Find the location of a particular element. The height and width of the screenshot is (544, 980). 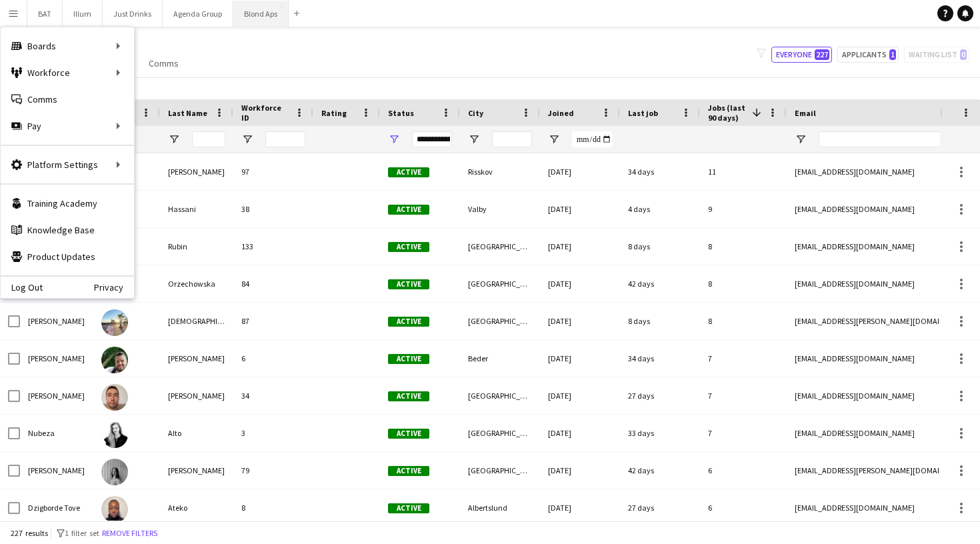

div: 34 is located at coordinates (273, 395).